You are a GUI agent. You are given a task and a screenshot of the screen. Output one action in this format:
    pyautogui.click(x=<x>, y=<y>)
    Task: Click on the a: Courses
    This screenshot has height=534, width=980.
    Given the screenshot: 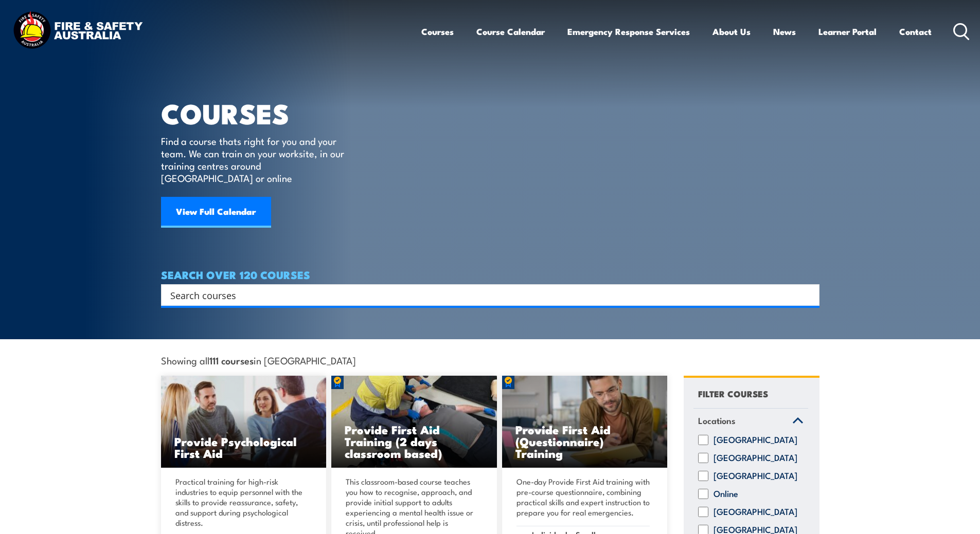 What is the action you would take?
    pyautogui.click(x=437, y=31)
    